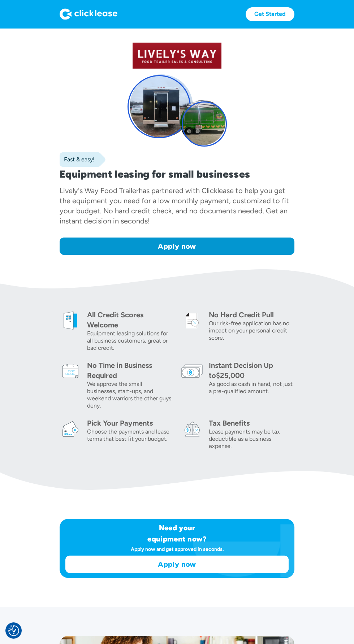 This screenshot has height=644, width=354. Describe the element at coordinates (177, 539) in the screenshot. I see `h1: equipment now?` at that location.